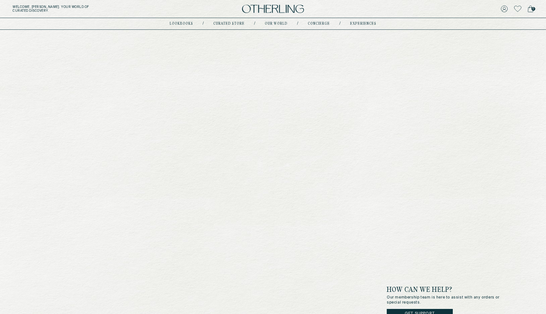 This screenshot has width=546, height=314. Describe the element at coordinates (363, 24) in the screenshot. I see `a: experiences` at that location.